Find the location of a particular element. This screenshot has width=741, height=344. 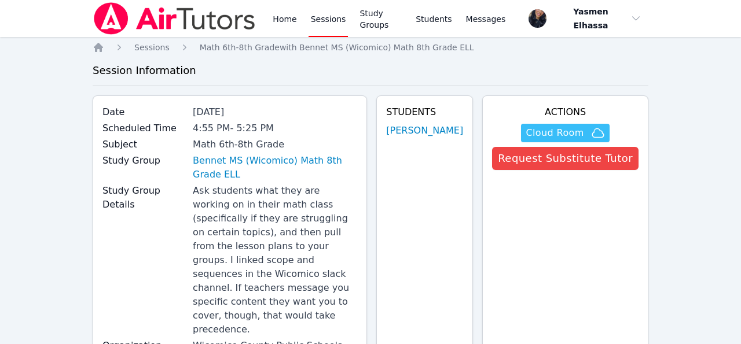

nav: Breadcrumb is located at coordinates (370, 47).